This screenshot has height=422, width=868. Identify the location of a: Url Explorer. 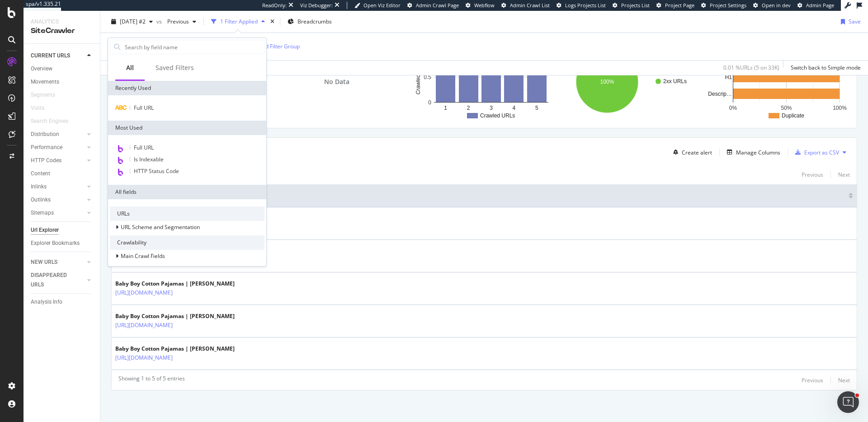
(62, 230).